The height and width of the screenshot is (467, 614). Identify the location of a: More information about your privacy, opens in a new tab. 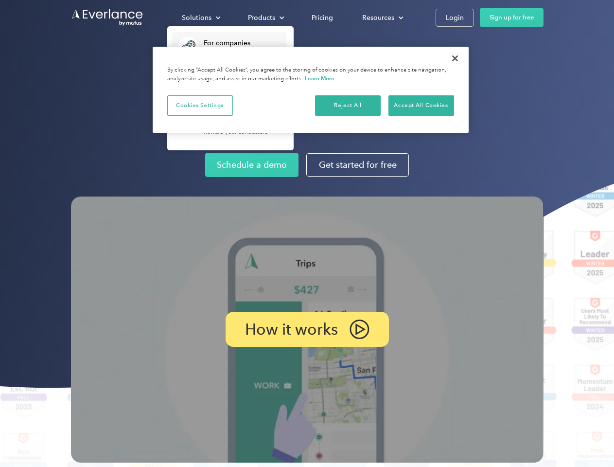
(319, 78).